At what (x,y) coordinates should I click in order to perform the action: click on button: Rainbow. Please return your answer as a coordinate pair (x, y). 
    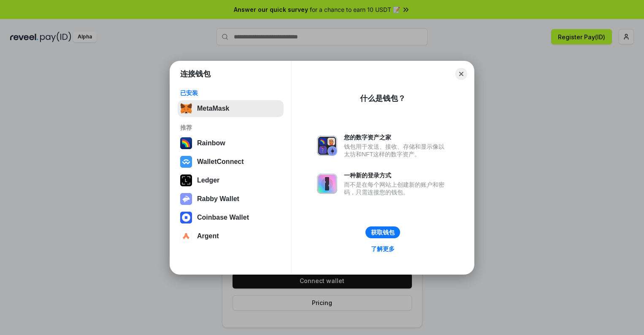
    Looking at the image, I should click on (230, 143).